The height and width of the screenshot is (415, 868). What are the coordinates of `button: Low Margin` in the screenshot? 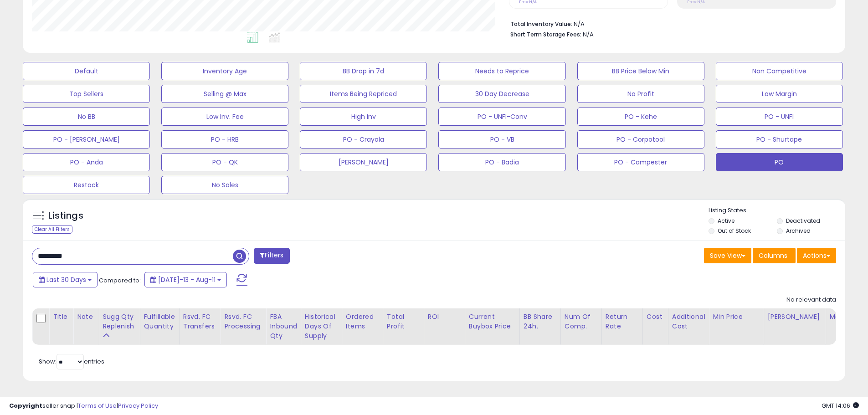 It's located at (779, 94).